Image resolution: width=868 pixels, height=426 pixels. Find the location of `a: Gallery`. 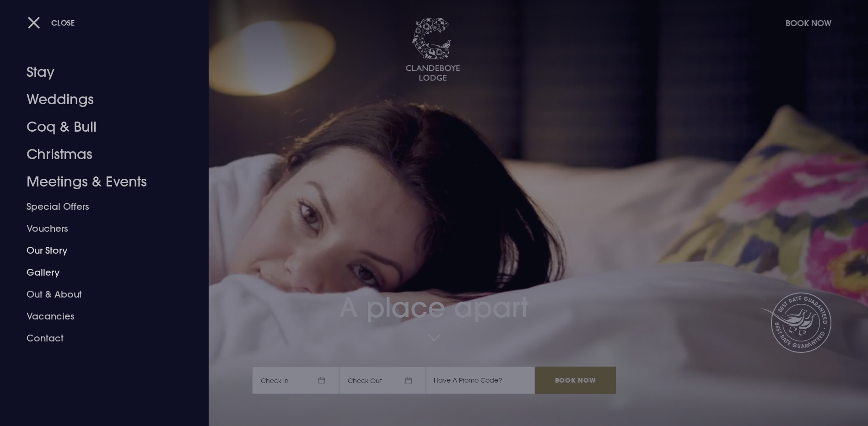

a: Gallery is located at coordinates (99, 273).